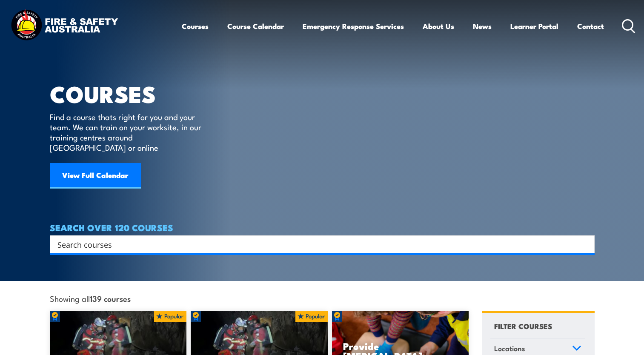 This screenshot has height=355, width=644. I want to click on strong: 139 courses, so click(111, 297).